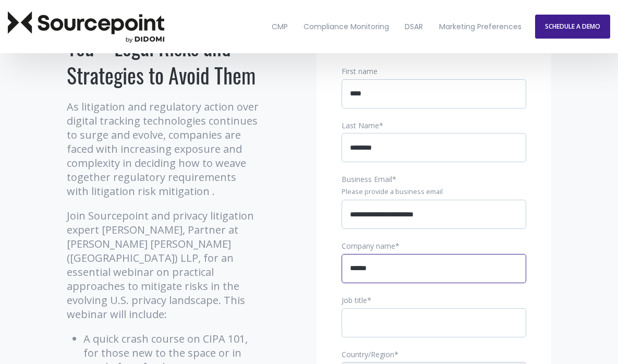 This screenshot has width=618, height=364. I want to click on span: Job title, so click(354, 300).